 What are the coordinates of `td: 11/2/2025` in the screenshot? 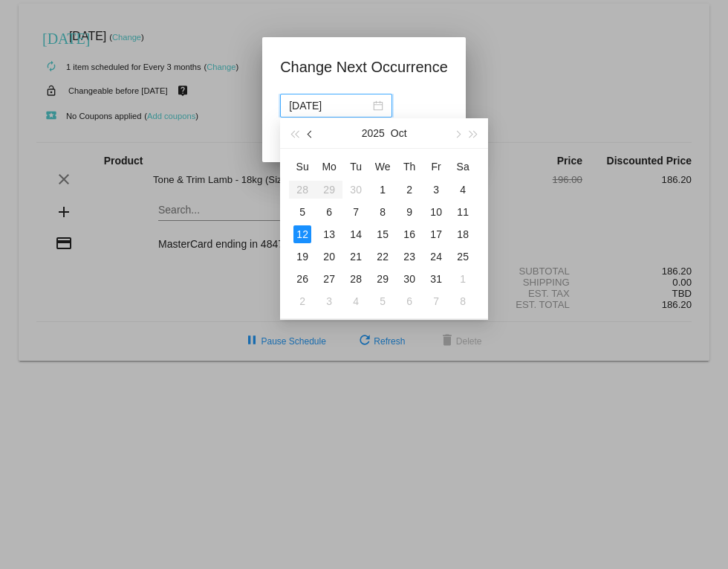 It's located at (302, 301).